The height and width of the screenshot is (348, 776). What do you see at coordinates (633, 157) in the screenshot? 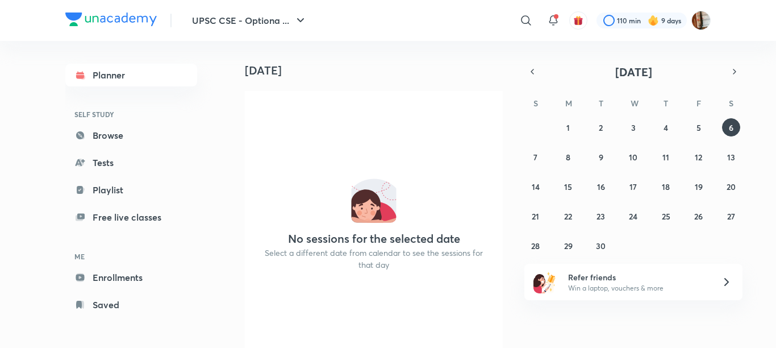
I see `abbr: September 10, 2025` at bounding box center [633, 157].